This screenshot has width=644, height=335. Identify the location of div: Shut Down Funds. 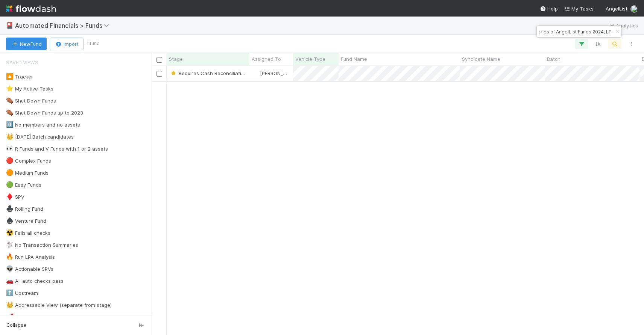
(31, 100).